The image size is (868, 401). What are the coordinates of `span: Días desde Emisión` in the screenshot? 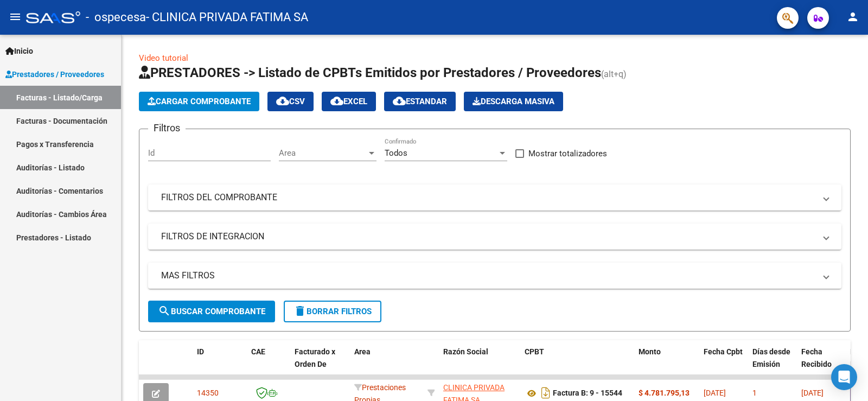 It's located at (772, 357).